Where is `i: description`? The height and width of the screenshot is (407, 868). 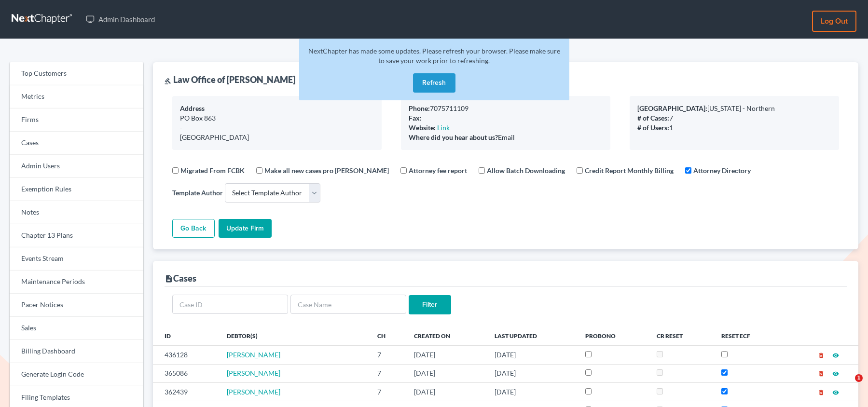 i: description is located at coordinates (169, 279).